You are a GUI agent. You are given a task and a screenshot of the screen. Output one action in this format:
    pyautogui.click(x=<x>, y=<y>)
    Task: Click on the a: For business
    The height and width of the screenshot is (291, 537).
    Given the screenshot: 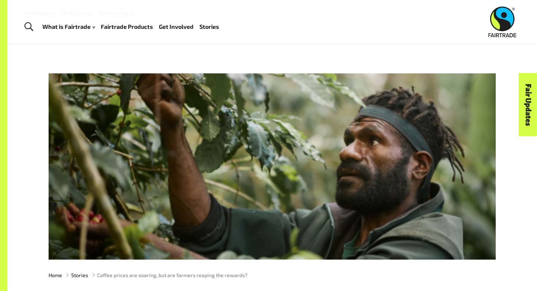 What is the action you would take?
    pyautogui.click(x=38, y=13)
    